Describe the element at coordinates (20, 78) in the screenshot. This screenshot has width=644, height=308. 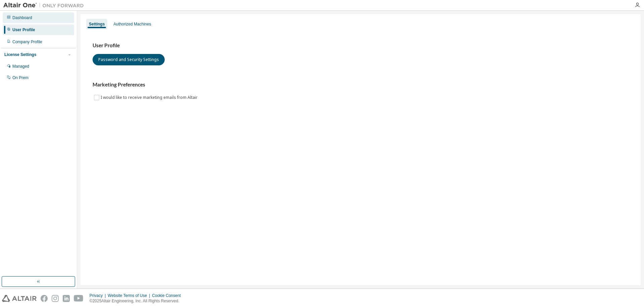
I see `div: On Prem` at that location.